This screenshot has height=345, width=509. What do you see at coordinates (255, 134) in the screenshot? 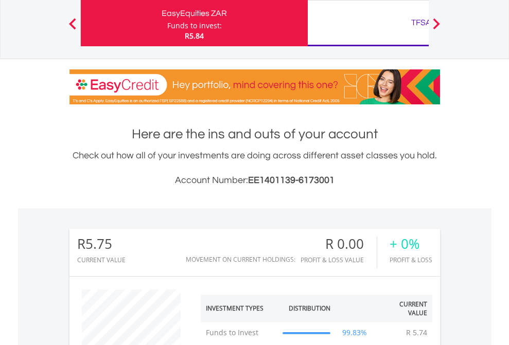
I see `h1: Here are the ins and outs of your account` at bounding box center [255, 134].